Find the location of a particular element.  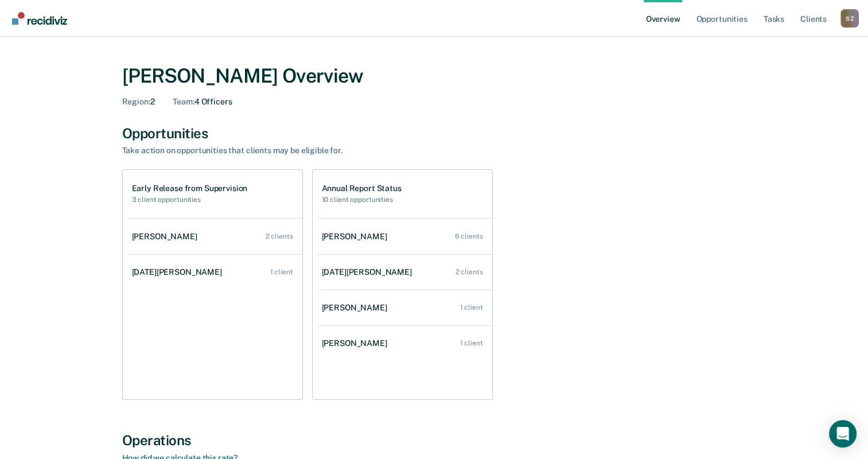

div: 2 is located at coordinates (139, 101).